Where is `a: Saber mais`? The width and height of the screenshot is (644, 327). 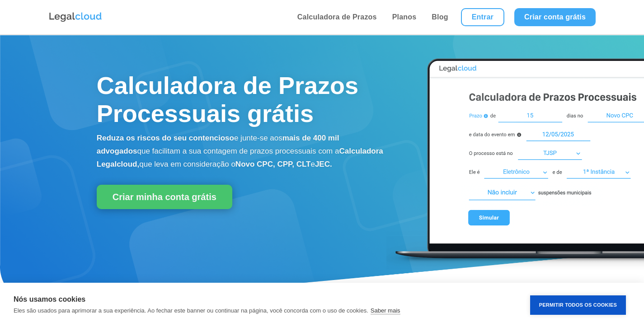
a: Saber mais is located at coordinates (386, 311).